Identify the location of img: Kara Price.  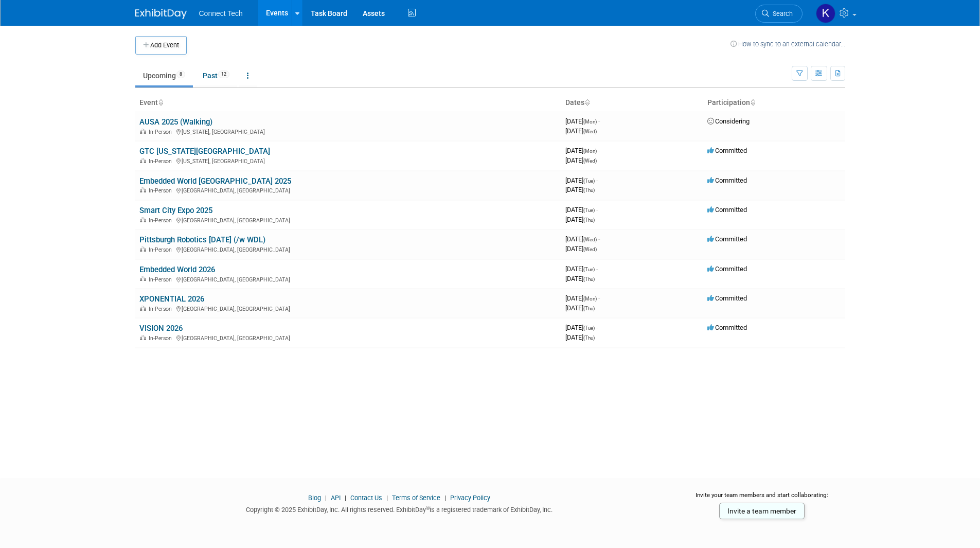
(826, 13).